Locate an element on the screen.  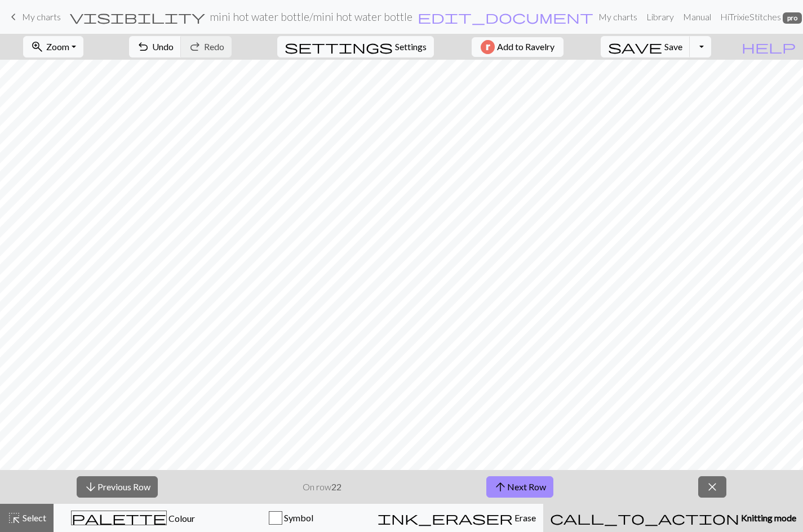
span: arrow_upward is located at coordinates (500, 487).